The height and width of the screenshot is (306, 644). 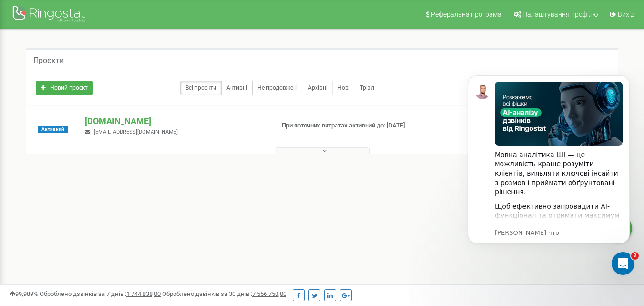 What do you see at coordinates (626, 14) in the screenshot?
I see `span: Вихід` at bounding box center [626, 14].